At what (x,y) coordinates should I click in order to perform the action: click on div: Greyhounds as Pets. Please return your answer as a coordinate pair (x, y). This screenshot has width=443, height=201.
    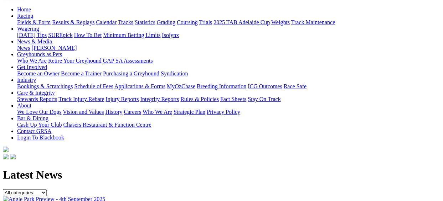
    Looking at the image, I should click on (229, 61).